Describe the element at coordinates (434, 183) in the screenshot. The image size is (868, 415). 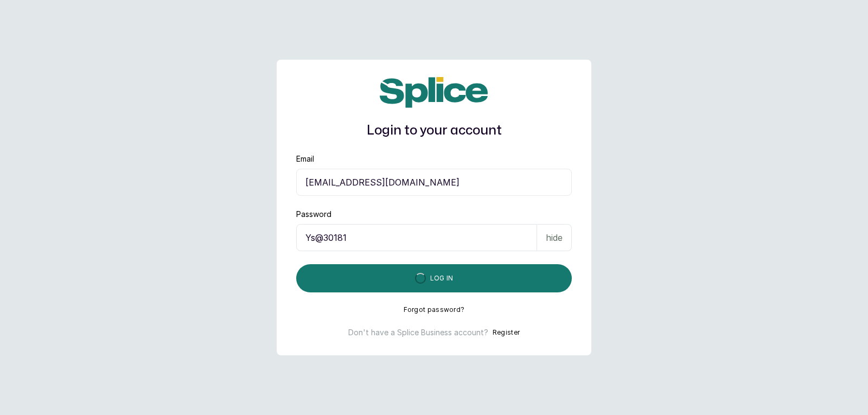
I see `input: email@acme.com` at that location.